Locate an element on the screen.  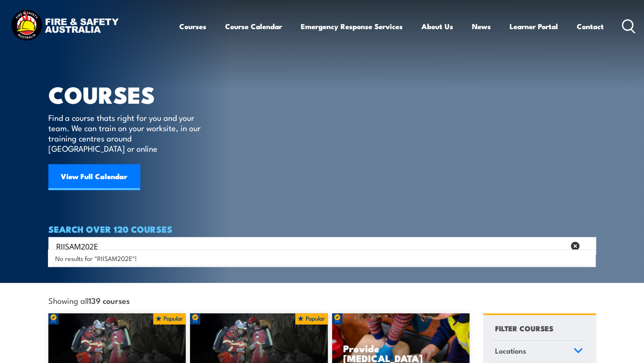
span: No results for "RIISAM202E"! is located at coordinates (96, 258).